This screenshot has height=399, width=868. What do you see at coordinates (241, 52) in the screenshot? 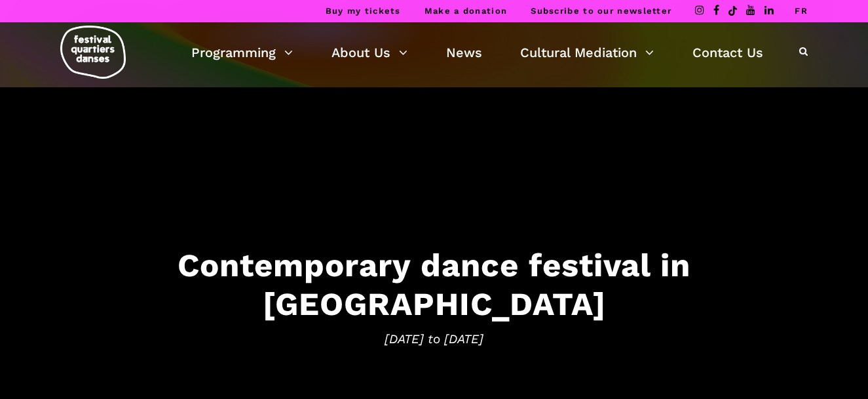
I see `a: Programming` at bounding box center [241, 52].